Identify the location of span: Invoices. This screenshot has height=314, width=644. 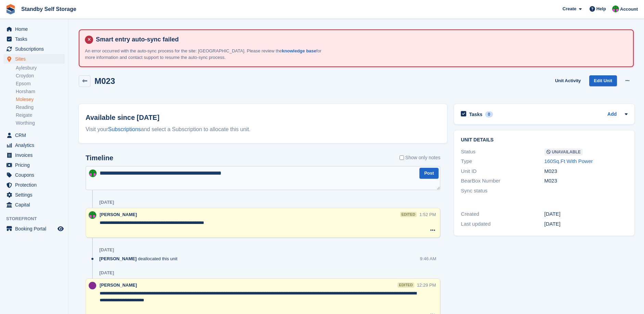
(36, 155).